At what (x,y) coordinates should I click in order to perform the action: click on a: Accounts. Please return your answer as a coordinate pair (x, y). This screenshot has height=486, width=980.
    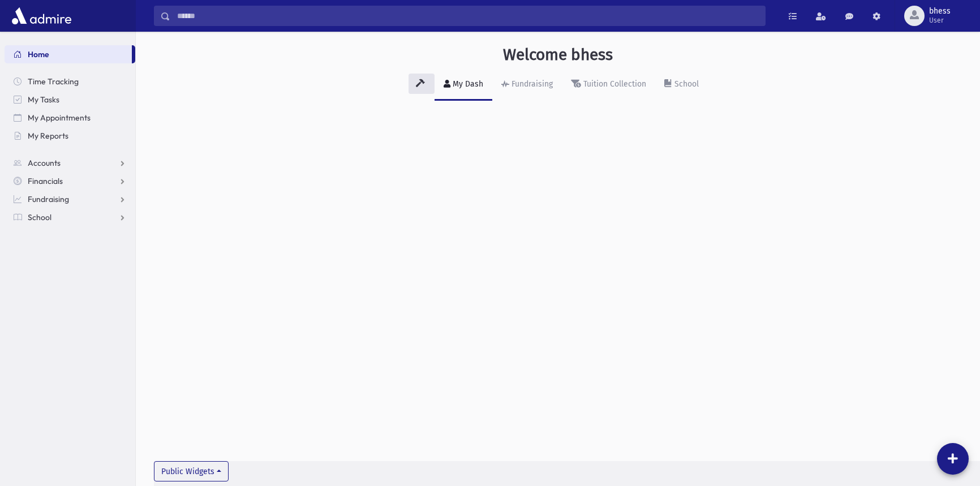
    Looking at the image, I should click on (69, 163).